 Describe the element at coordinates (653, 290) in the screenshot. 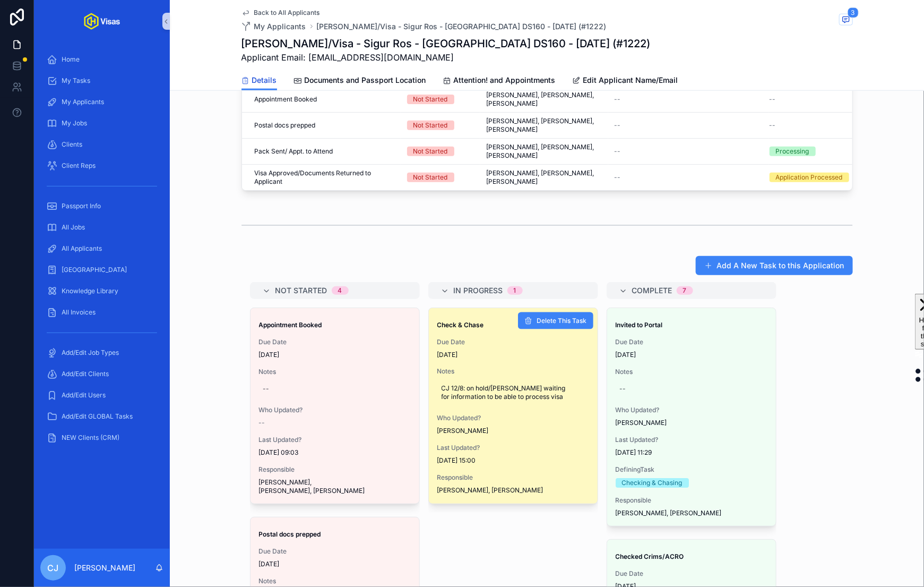

I see `span: Complete` at that location.